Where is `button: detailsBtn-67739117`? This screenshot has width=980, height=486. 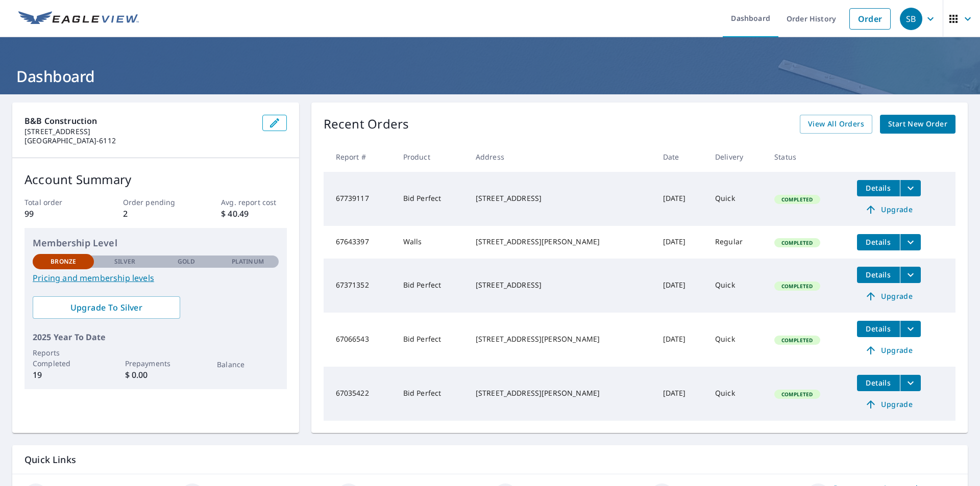 button: detailsBtn-67739117 is located at coordinates (879, 188).